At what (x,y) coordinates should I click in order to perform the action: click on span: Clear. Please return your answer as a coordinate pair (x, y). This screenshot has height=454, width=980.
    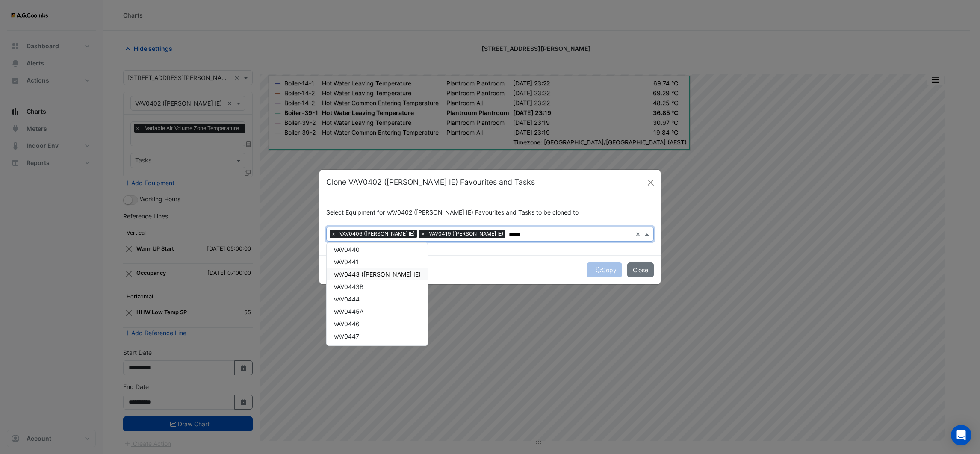
    Looking at the image, I should click on (639, 234).